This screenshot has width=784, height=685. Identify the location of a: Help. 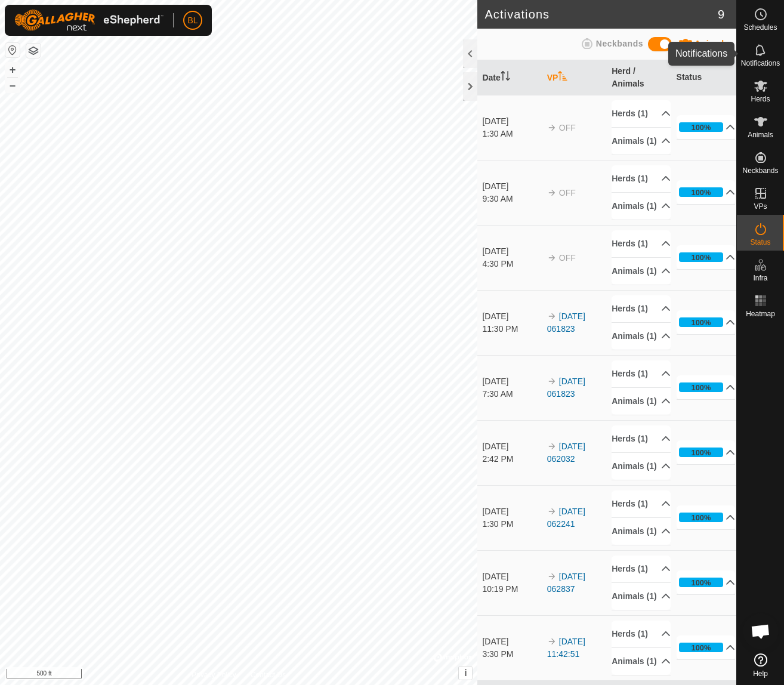
(761, 666).